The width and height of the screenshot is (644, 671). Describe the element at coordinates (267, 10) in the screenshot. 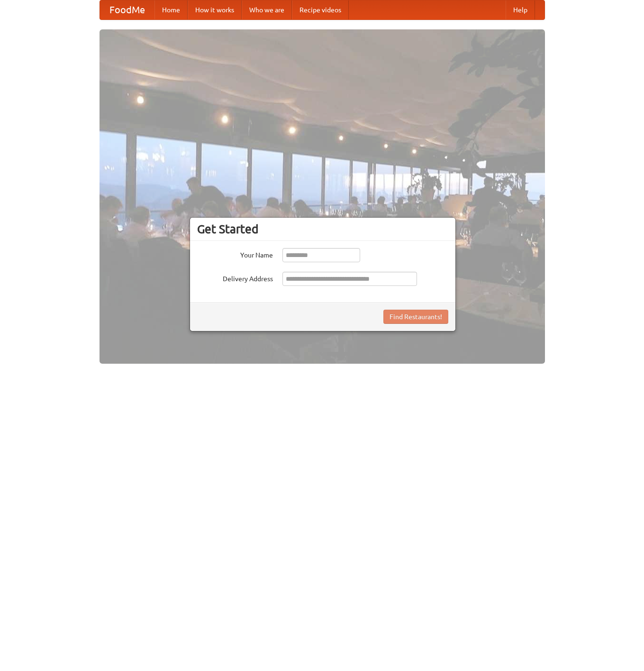

I see `a: Who we are` at that location.